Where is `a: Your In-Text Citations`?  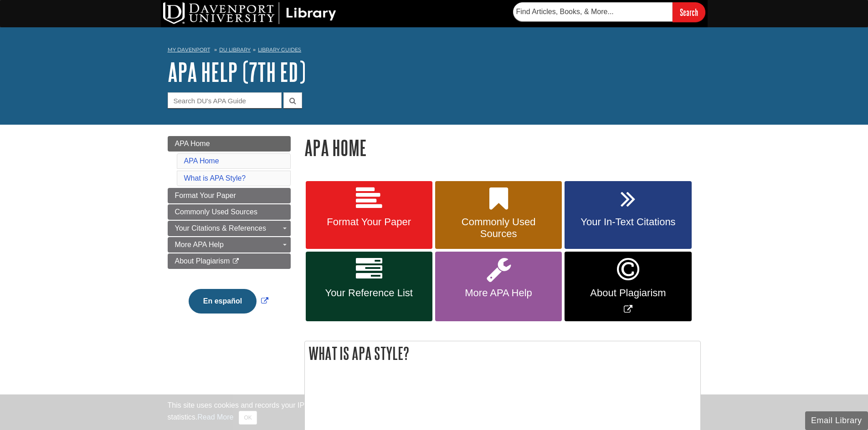
a: Your In-Text Citations is located at coordinates (628, 215).